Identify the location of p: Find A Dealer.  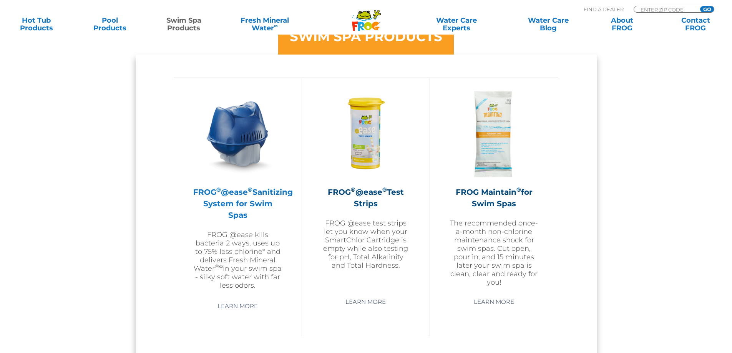
(604, 9).